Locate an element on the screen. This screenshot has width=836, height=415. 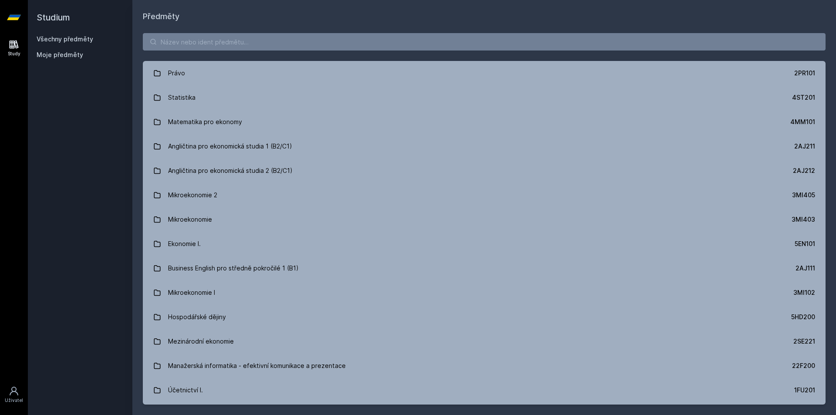
div: 4ST201 is located at coordinates (803, 98).